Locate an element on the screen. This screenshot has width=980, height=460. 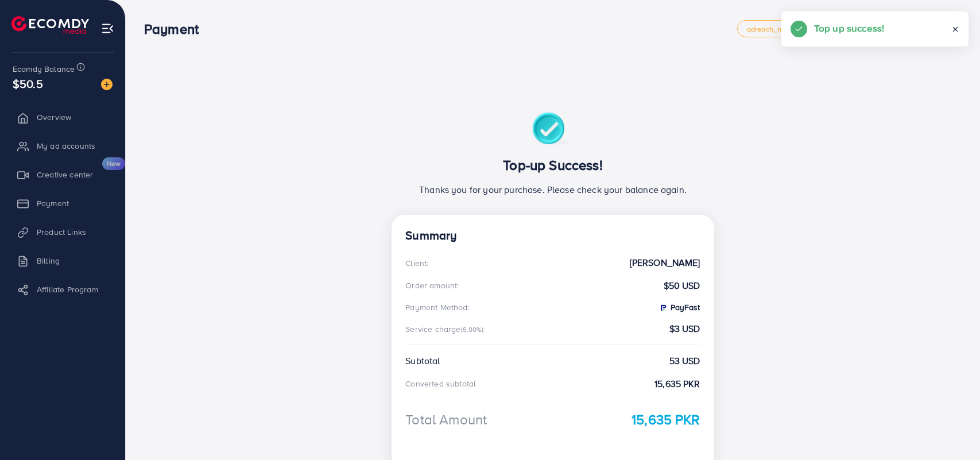
img: success is located at coordinates (552, 130).